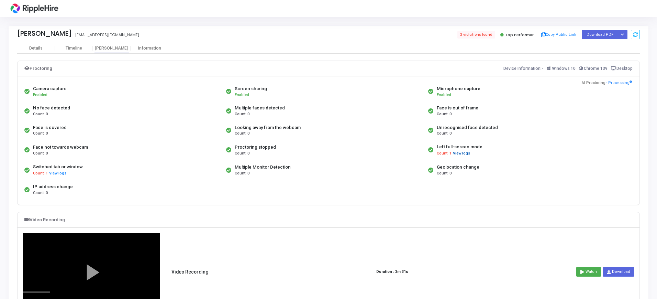 This screenshot has height=299, width=657. I want to click on div: Face is out of frame, so click(457, 108).